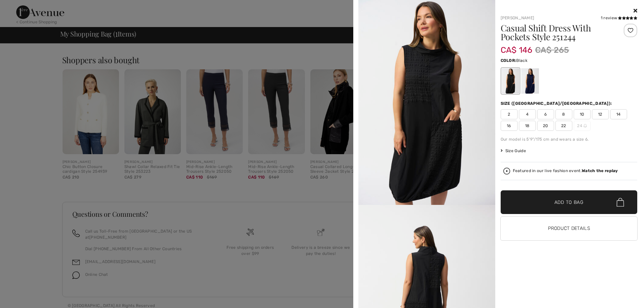 This screenshot has height=308, width=644. I want to click on h1: Casual Shift Dress With Pockets Style 251244, so click(557, 33).